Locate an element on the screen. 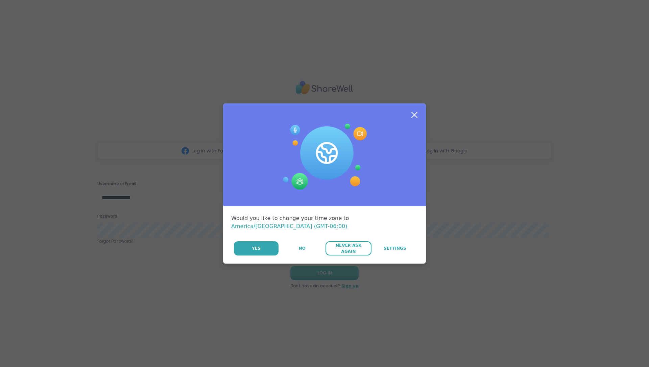 This screenshot has width=649, height=367. span: Never Ask Again is located at coordinates (348, 248).